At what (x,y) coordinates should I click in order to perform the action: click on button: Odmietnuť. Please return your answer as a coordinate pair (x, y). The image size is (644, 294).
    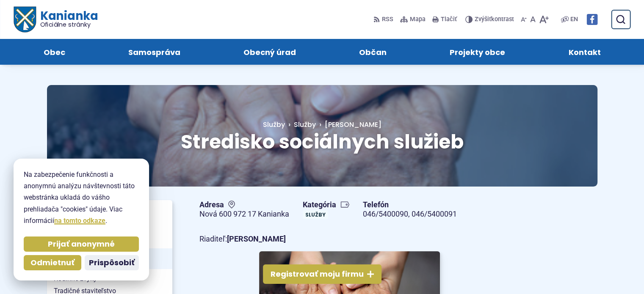
    Looking at the image, I should click on (53, 263).